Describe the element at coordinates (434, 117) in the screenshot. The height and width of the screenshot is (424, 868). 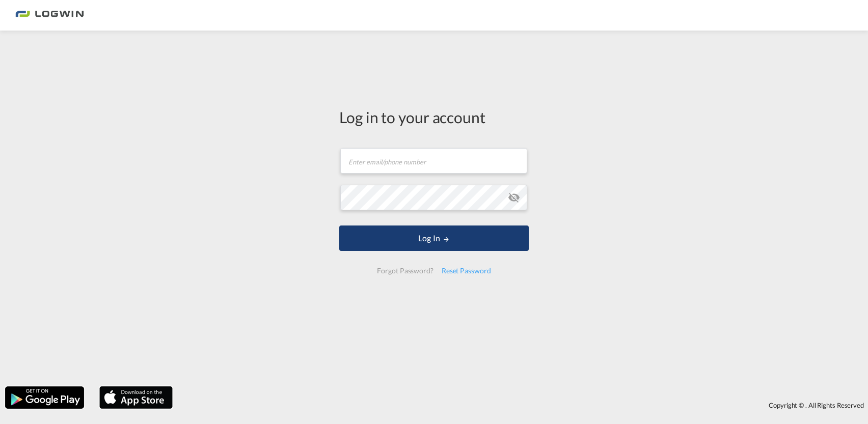
I see `div: Log in to your account` at that location.